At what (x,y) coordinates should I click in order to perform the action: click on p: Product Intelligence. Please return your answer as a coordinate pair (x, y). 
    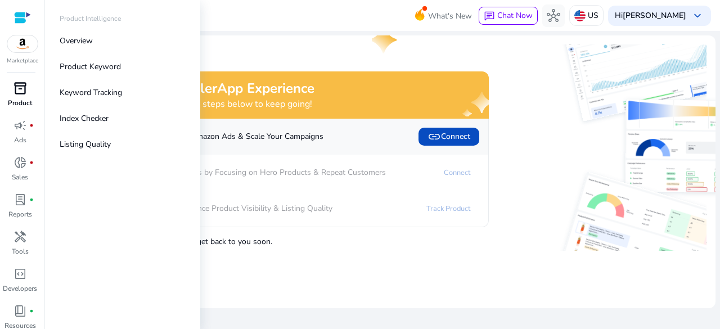
    Looking at the image, I should click on (90, 19).